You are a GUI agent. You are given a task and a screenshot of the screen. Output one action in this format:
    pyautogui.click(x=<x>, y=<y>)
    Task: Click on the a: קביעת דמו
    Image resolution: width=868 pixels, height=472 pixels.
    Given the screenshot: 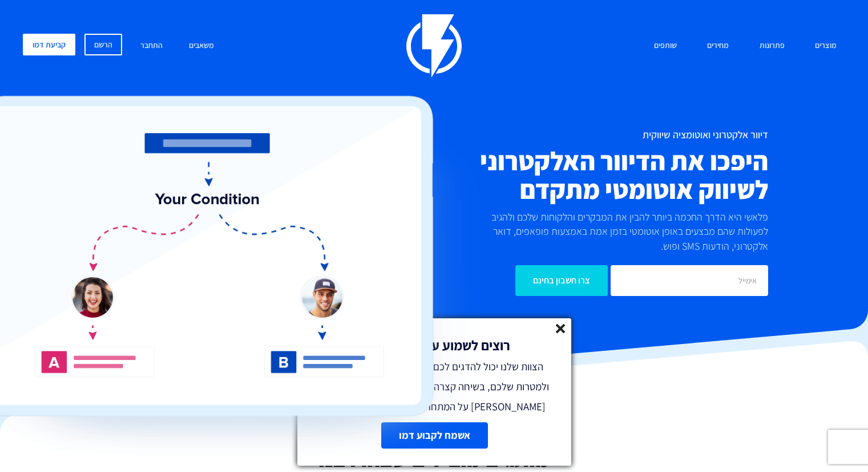 What is the action you would take?
    pyautogui.click(x=49, y=45)
    